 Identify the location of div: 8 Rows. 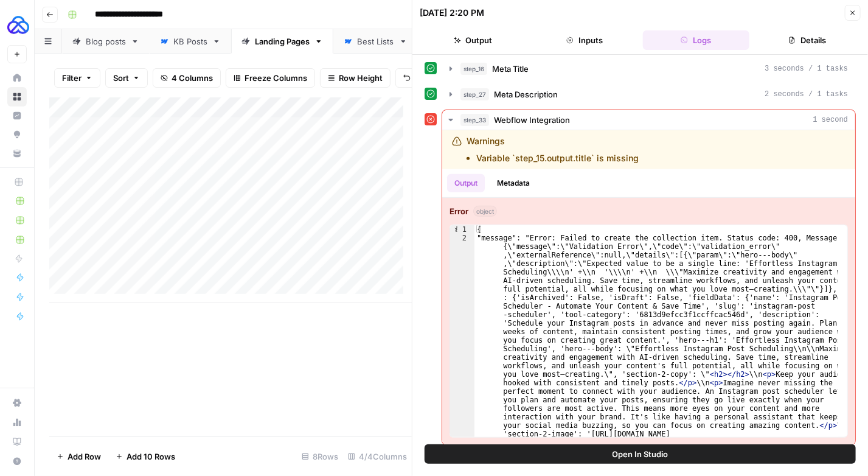
(320, 456).